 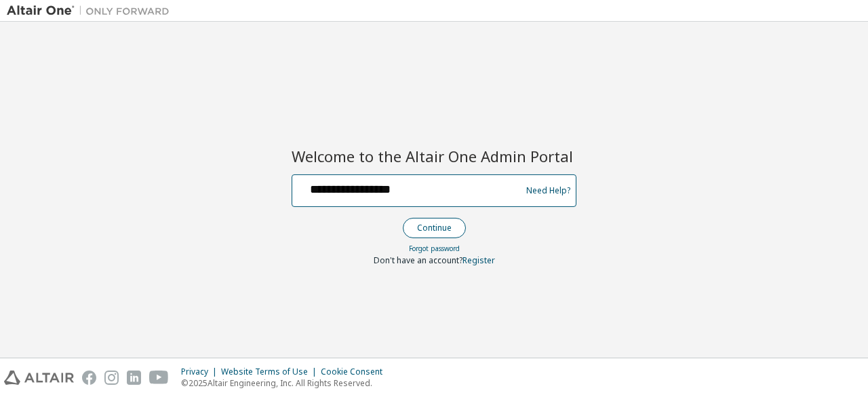 What do you see at coordinates (111, 377) in the screenshot?
I see `img: instagram.svg` at bounding box center [111, 377].